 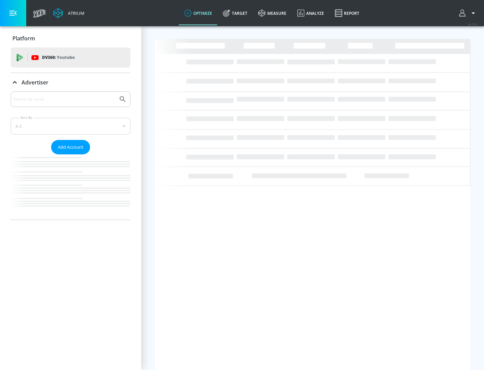 I want to click on div: A-Z, so click(x=71, y=126).